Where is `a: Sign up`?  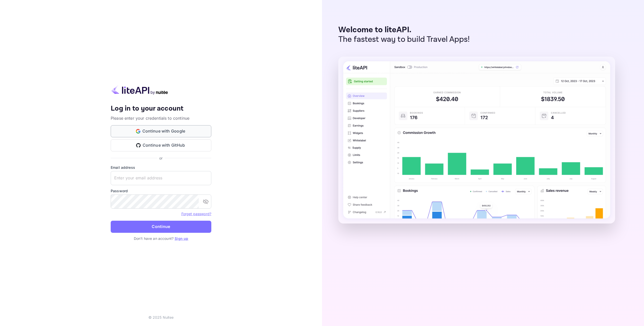
a: Sign up is located at coordinates (181, 238).